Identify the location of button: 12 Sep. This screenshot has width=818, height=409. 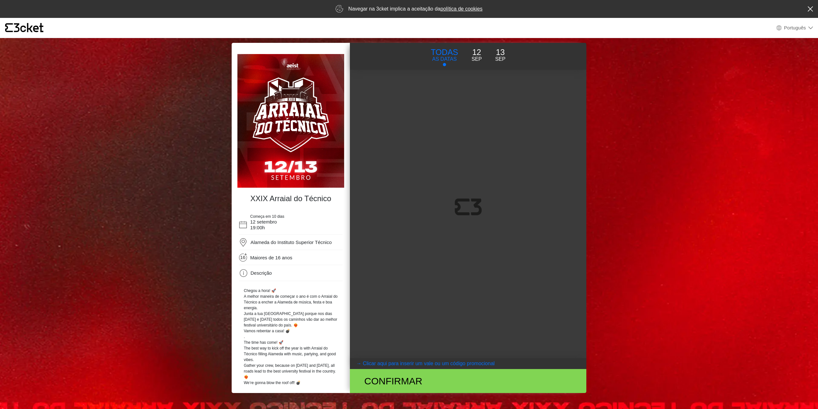
(477, 55).